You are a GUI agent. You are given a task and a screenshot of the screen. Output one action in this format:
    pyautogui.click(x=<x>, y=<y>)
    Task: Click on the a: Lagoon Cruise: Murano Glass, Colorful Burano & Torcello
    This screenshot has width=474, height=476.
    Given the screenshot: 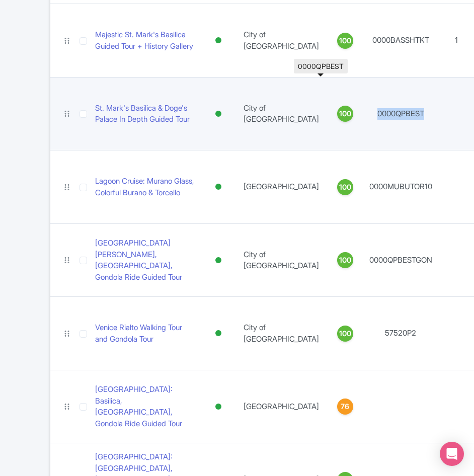 What is the action you would take?
    pyautogui.click(x=146, y=187)
    